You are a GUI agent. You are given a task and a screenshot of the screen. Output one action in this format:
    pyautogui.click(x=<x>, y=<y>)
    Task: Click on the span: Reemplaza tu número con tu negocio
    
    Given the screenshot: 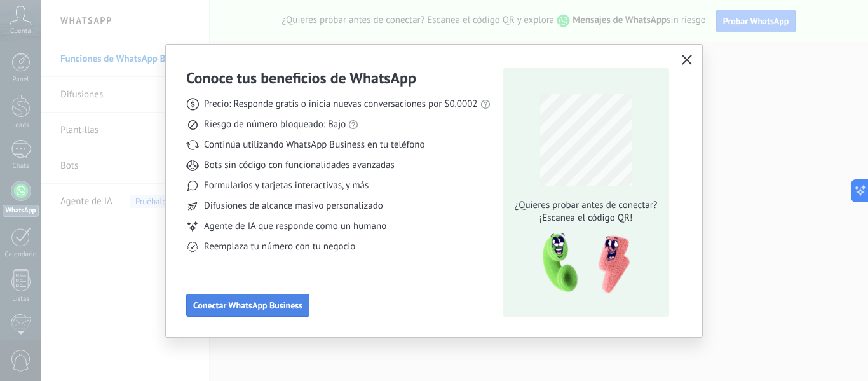 What is the action you would take?
    pyautogui.click(x=279, y=247)
    